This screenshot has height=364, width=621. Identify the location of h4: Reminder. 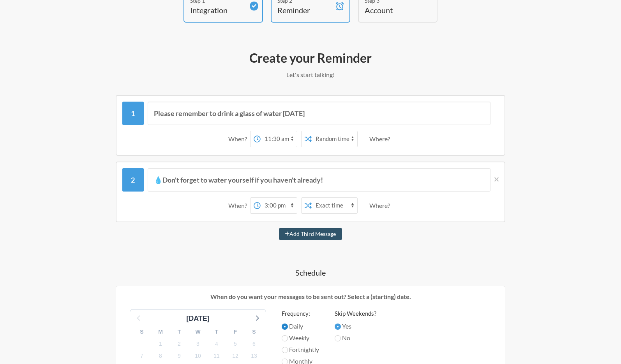
(304, 10).